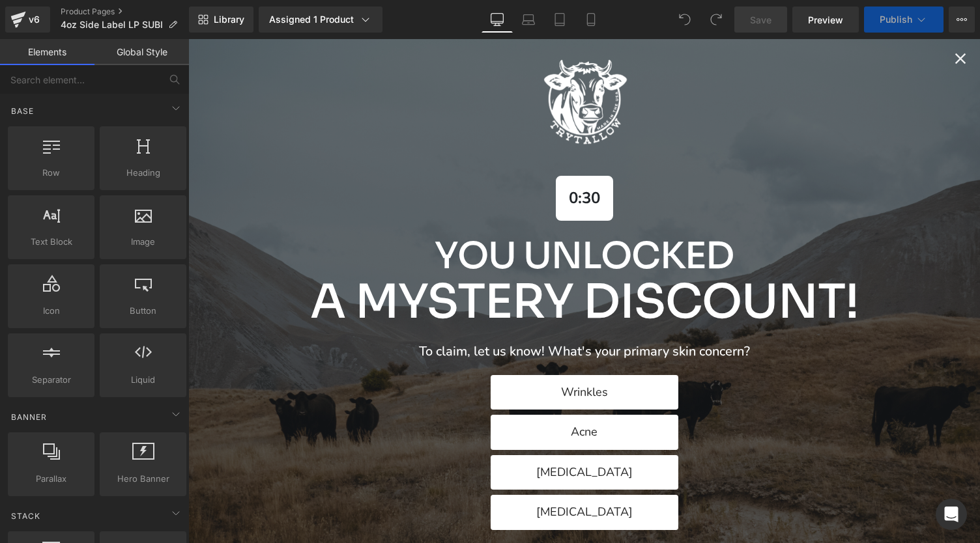  Describe the element at coordinates (904, 20) in the screenshot. I see `button: Publish` at that location.